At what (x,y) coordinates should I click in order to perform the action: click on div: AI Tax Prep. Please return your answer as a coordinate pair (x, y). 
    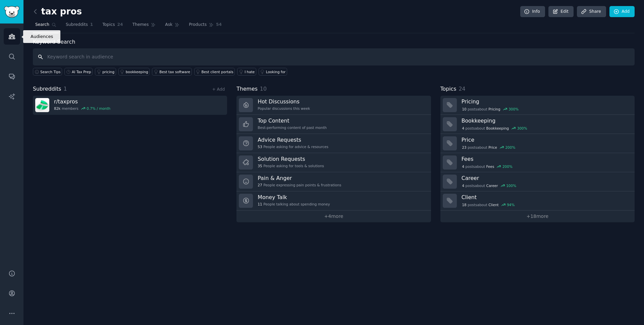
    Looking at the image, I should click on (81, 72).